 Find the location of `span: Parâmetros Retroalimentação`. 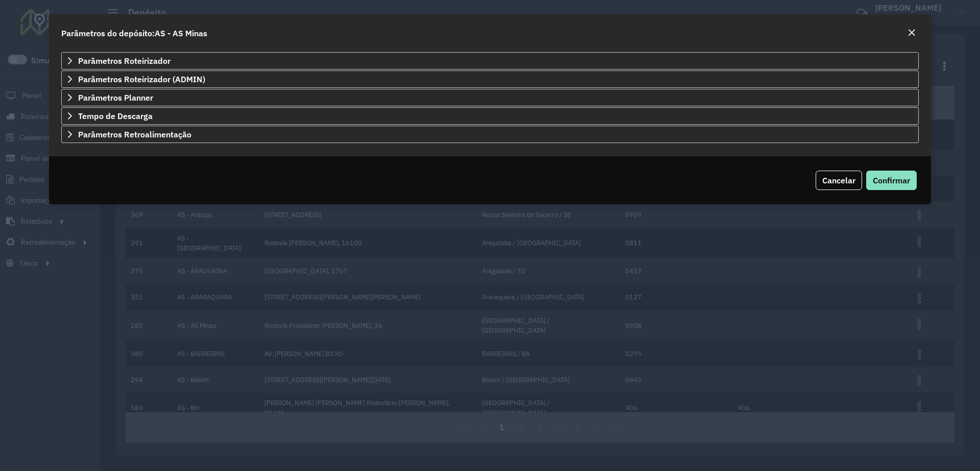

span: Parâmetros Retroalimentação is located at coordinates (135, 134).